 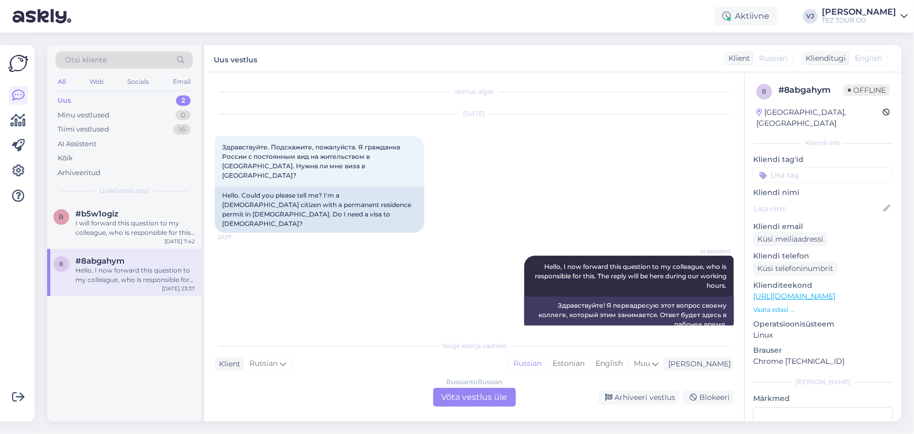 I want to click on div: 0, so click(x=183, y=115).